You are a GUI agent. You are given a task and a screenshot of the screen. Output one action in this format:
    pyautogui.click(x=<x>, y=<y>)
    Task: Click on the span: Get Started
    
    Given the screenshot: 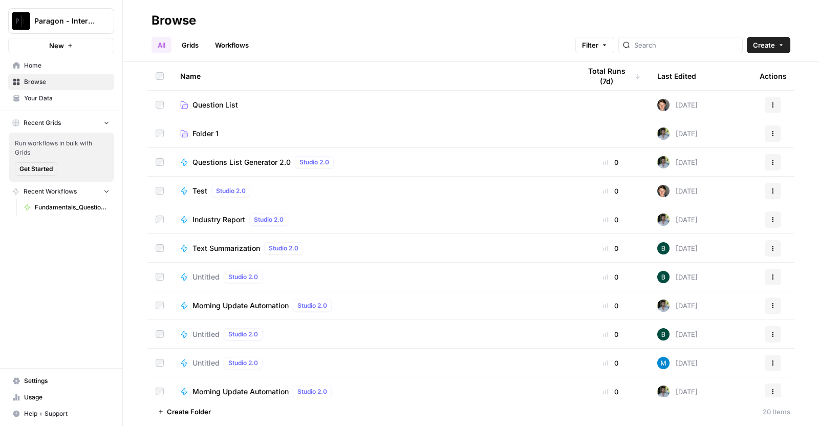 What is the action you would take?
    pyautogui.click(x=36, y=169)
    